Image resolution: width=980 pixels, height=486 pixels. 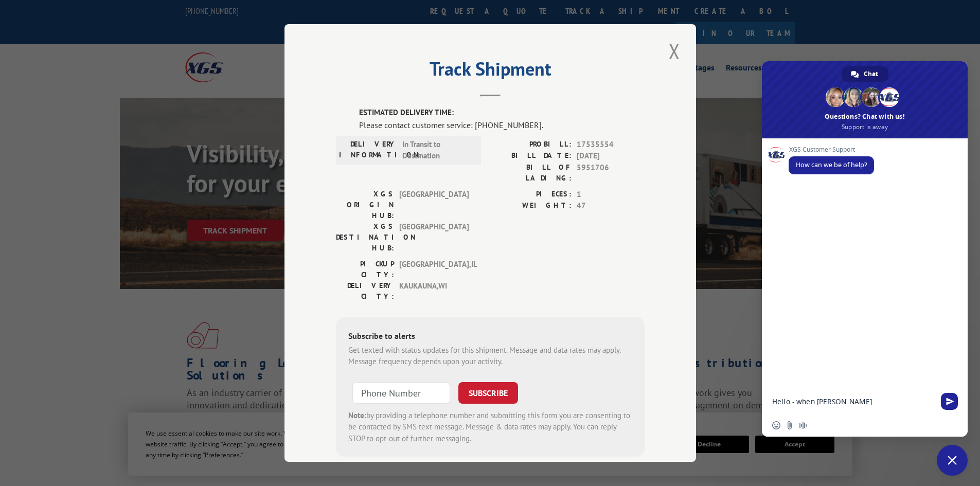 I want to click on label: PICKUP CITY:, so click(x=364, y=269).